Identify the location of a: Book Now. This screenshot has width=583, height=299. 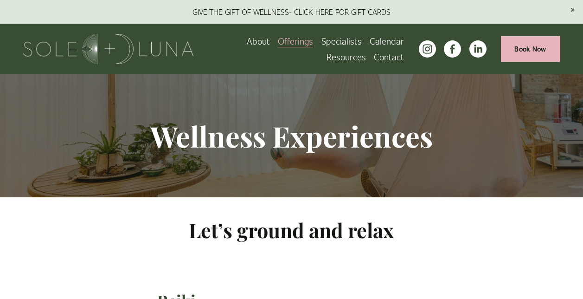
(531, 49).